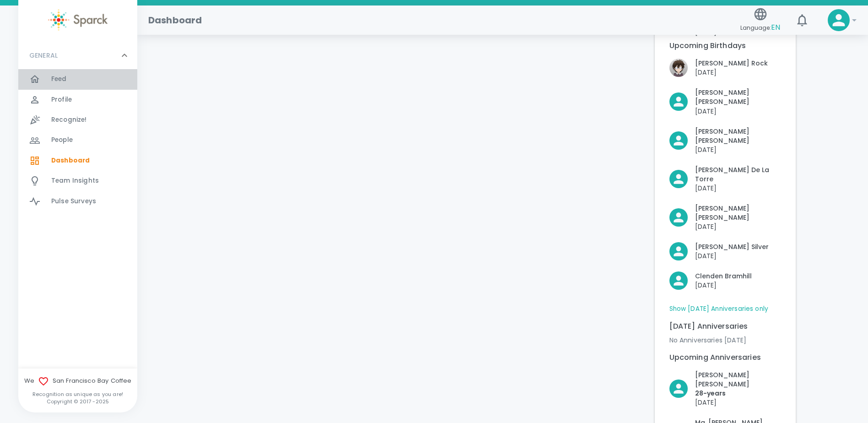  Describe the element at coordinates (723, 276) in the screenshot. I see `p: Clenden Bramhill` at that location.